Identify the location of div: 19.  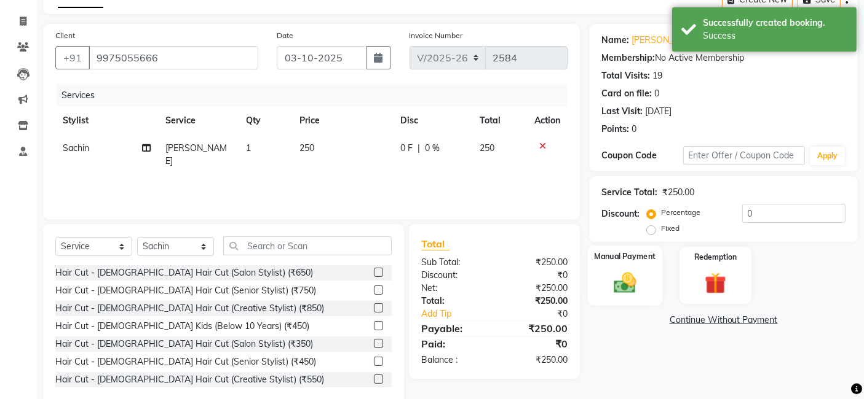
(657, 76).